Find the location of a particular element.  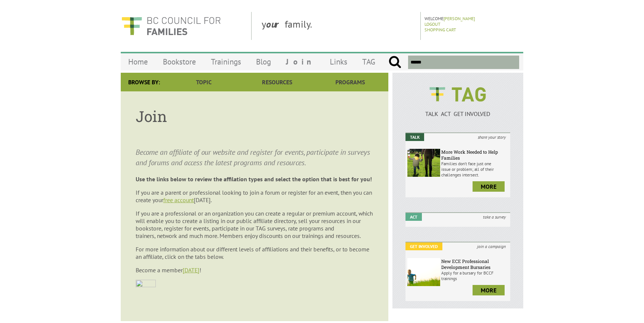

img: BCCF's TAG Logo is located at coordinates (458, 94).